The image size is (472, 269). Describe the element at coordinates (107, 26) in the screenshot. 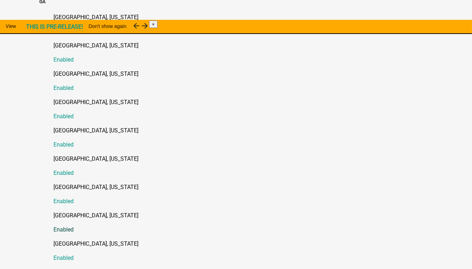

I see `button: Don't show again` at that location.